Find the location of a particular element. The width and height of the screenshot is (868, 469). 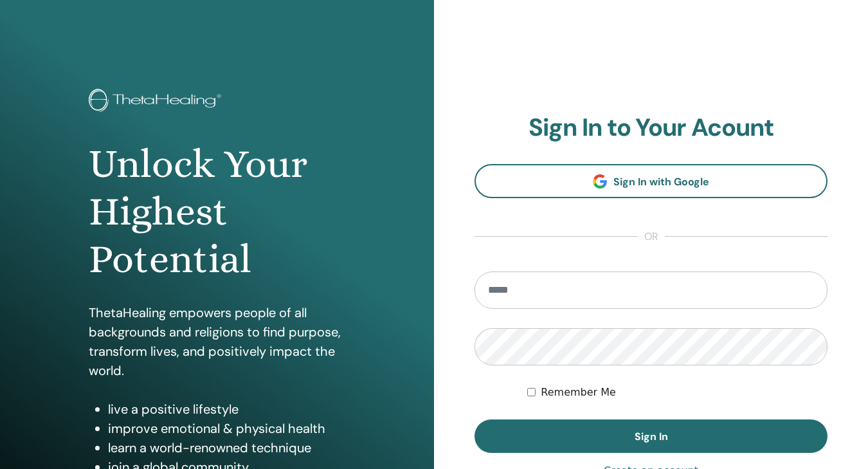

p: ThetaHealing empowers people of all backgrounds and religions to find purpose, transform lives, a... is located at coordinates (217, 342).